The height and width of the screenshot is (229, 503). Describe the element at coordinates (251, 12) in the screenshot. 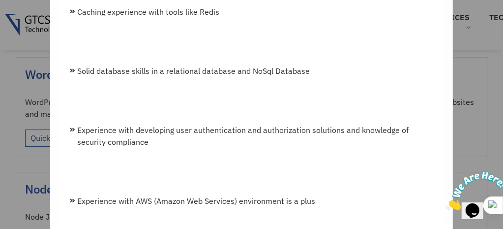

I see `li: Caching experience with tools like Redis` at that location.